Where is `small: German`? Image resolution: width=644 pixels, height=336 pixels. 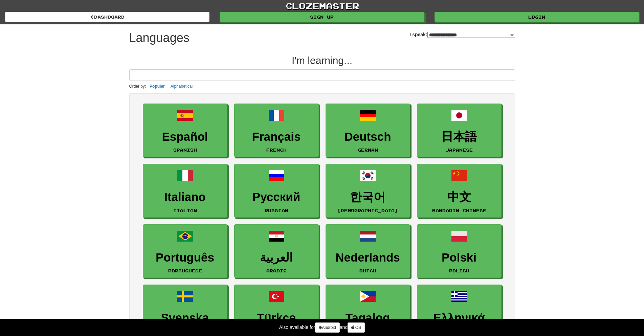 small: German is located at coordinates (368, 150).